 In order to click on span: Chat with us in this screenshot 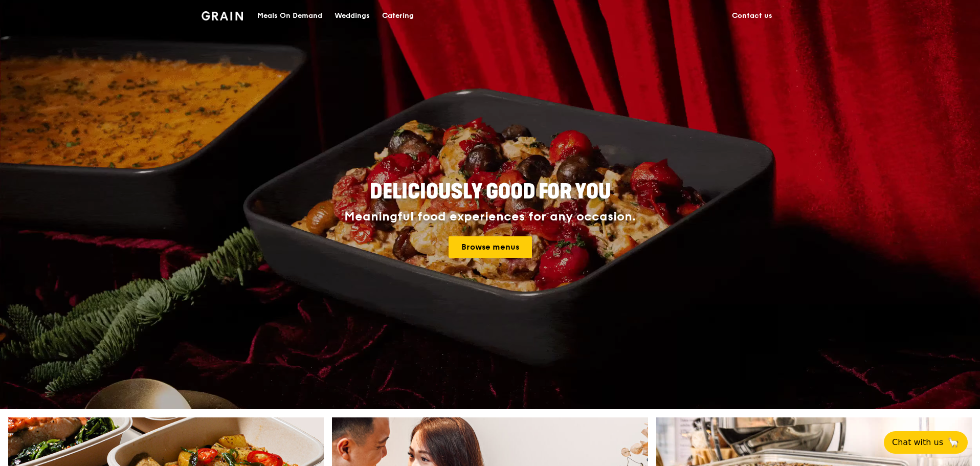, I will do `click(918, 443)`.